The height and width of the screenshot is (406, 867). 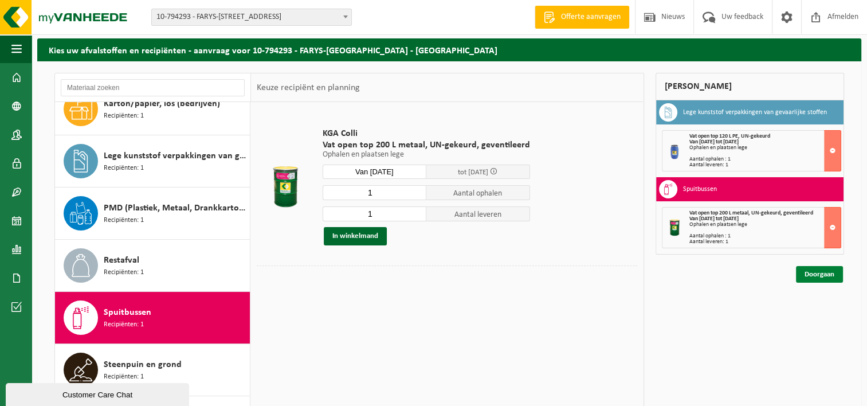 I want to click on span: Restafval, so click(x=121, y=260).